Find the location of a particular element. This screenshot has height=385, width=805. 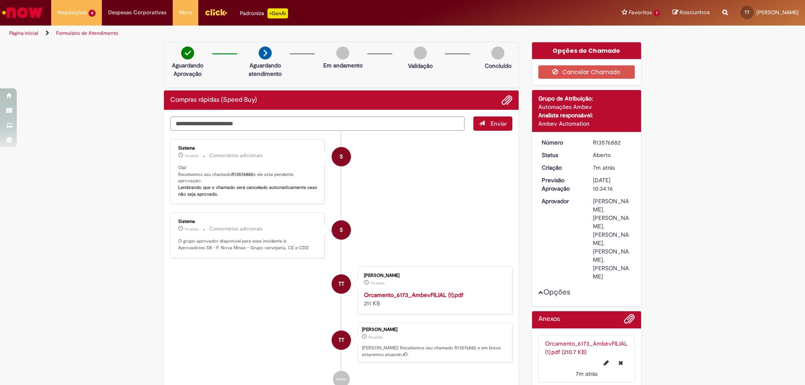

time: 29/09/2025 13:34:28 is located at coordinates (192, 156).